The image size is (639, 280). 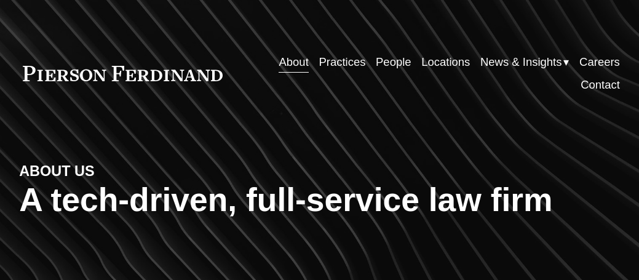 I want to click on a: People, so click(x=394, y=62).